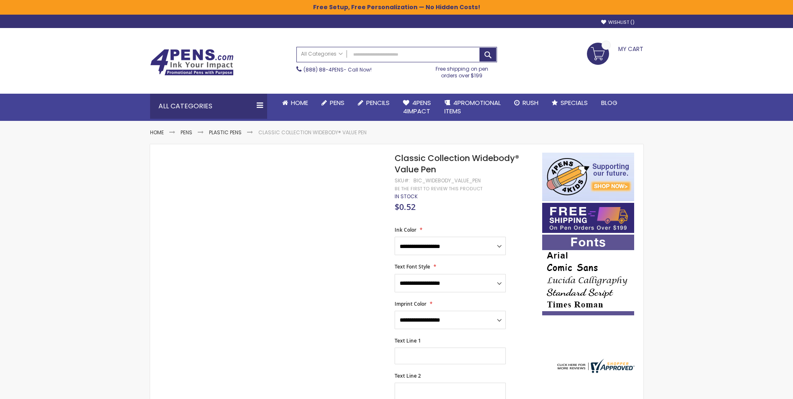  Describe the element at coordinates (322, 54) in the screenshot. I see `span: All Categories` at that location.